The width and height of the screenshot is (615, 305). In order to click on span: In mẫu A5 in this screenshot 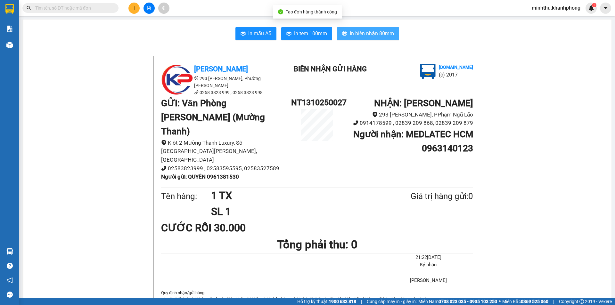, I will do `click(260, 33)`.